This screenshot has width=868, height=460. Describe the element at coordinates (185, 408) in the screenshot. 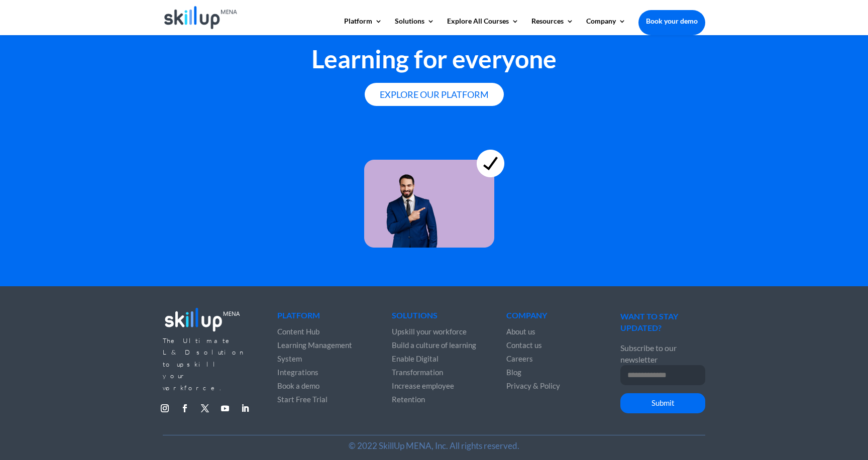

I see `a: Follow on Facebook` at that location.